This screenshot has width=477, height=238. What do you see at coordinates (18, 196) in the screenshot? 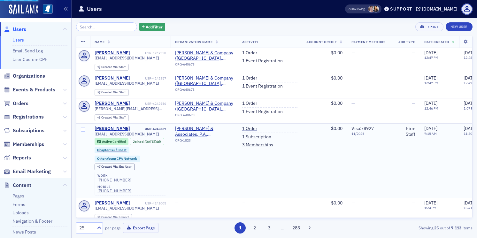
I see `a: Pages` at bounding box center [18, 196].